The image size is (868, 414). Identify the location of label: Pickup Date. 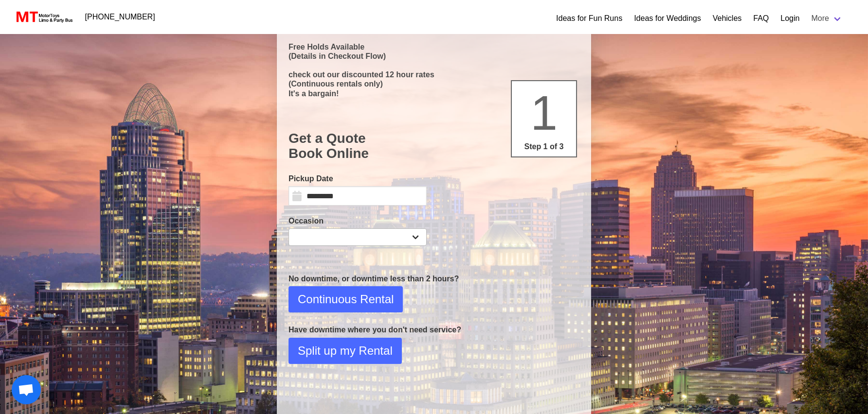
(357, 179).